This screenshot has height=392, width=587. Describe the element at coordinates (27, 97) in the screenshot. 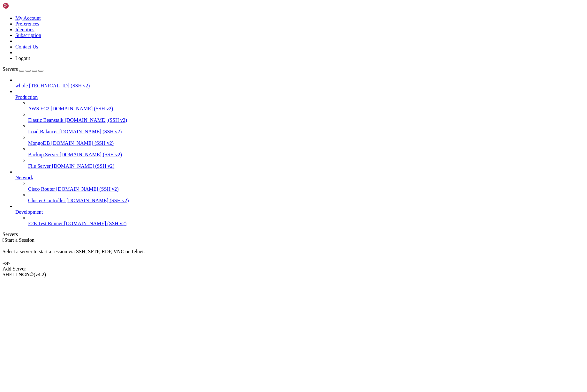

I see `span: Production` at that location.